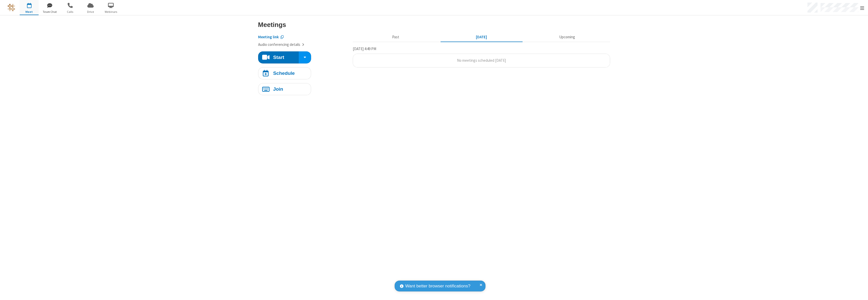 The height and width of the screenshot is (300, 868). What do you see at coordinates (285, 89) in the screenshot?
I see `button: Join` at bounding box center [285, 89].